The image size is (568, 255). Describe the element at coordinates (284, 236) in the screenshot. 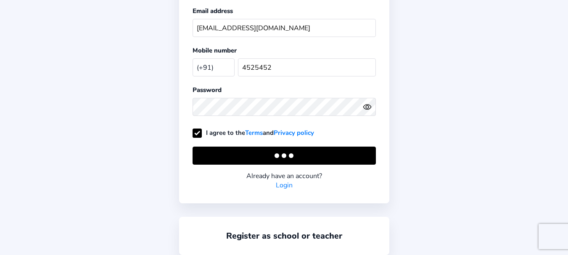

I see `a: Register as school or teacher` at that location.